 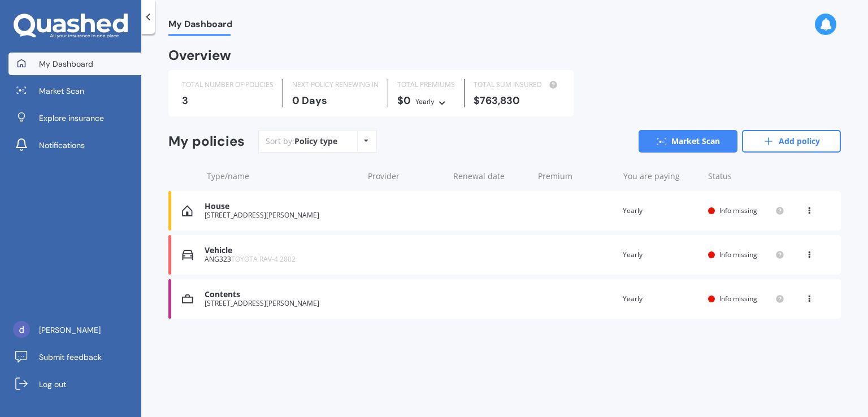 What do you see at coordinates (53, 384) in the screenshot?
I see `span: Log out` at bounding box center [53, 384].